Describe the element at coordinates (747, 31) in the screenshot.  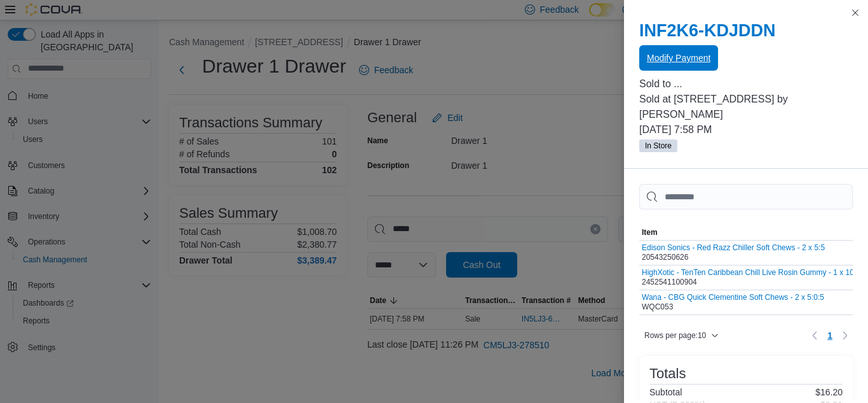
I see `h2: INF2K6-KDJDDN` at that location.